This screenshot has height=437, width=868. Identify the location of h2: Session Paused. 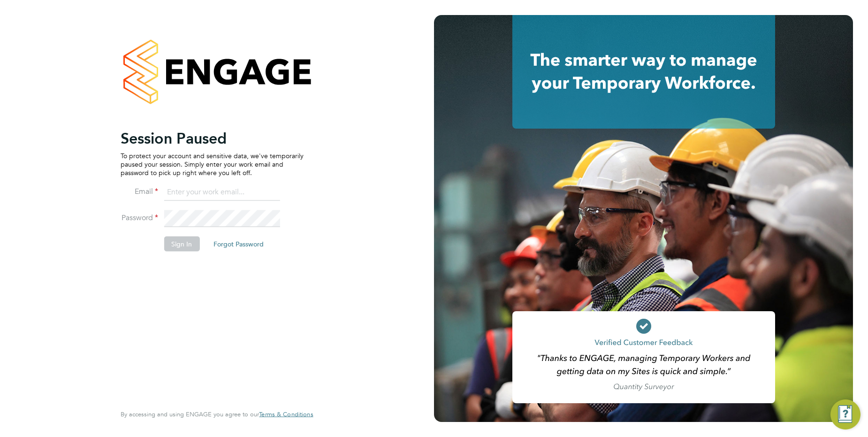
(212, 138).